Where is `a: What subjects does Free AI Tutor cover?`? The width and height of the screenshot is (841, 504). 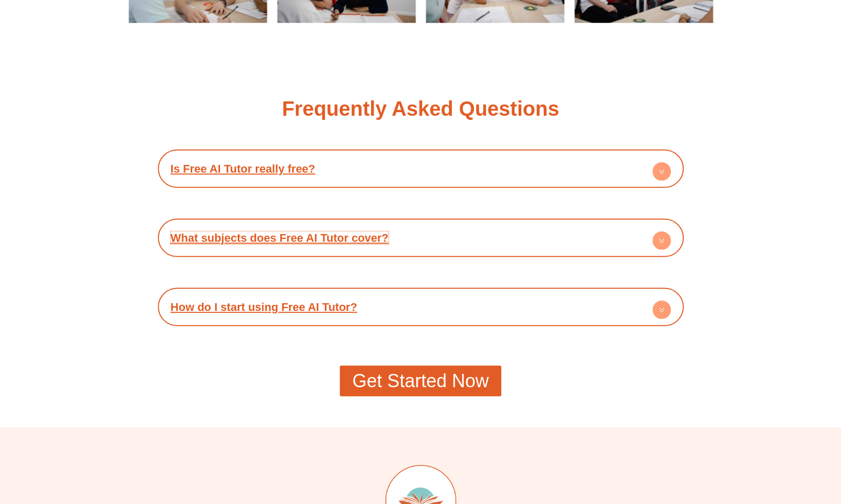
a: What subjects does Free AI Tutor cover? is located at coordinates (279, 237).